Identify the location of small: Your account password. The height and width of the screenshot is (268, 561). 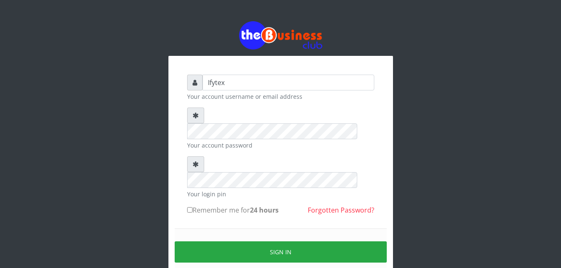
(281, 145).